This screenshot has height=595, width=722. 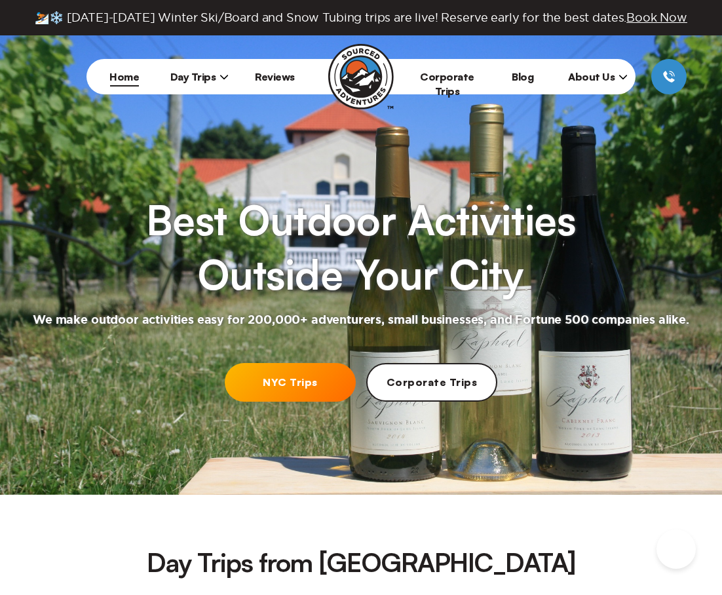 I want to click on a: Home, so click(x=124, y=77).